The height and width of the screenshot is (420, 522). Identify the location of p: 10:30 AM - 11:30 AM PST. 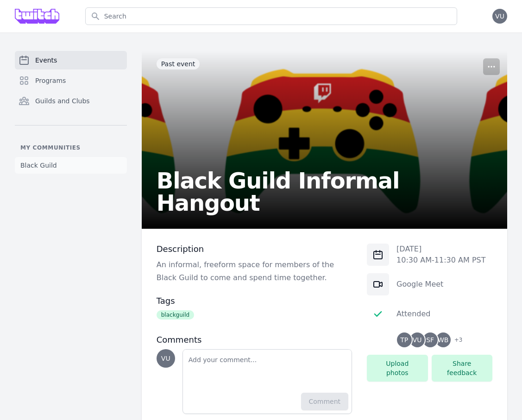
(441, 260).